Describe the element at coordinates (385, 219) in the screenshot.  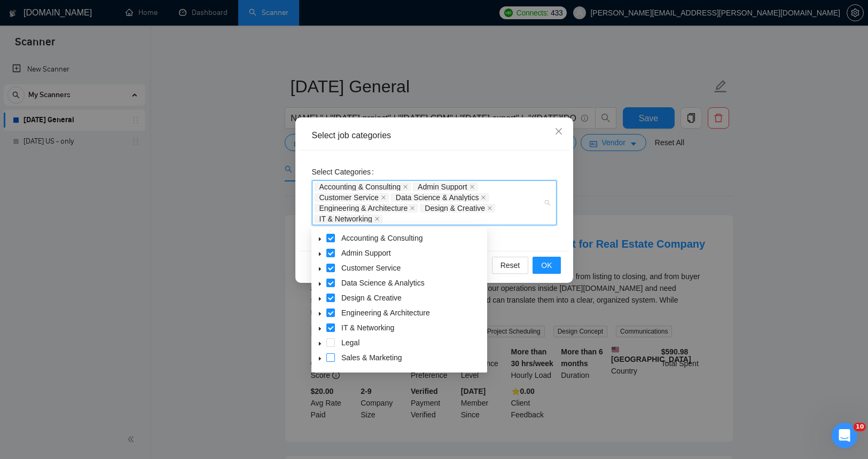
I see `input: Select Categories` at that location.